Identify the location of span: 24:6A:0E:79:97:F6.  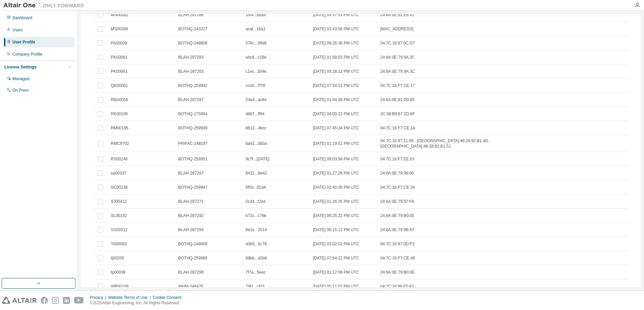
(397, 201).